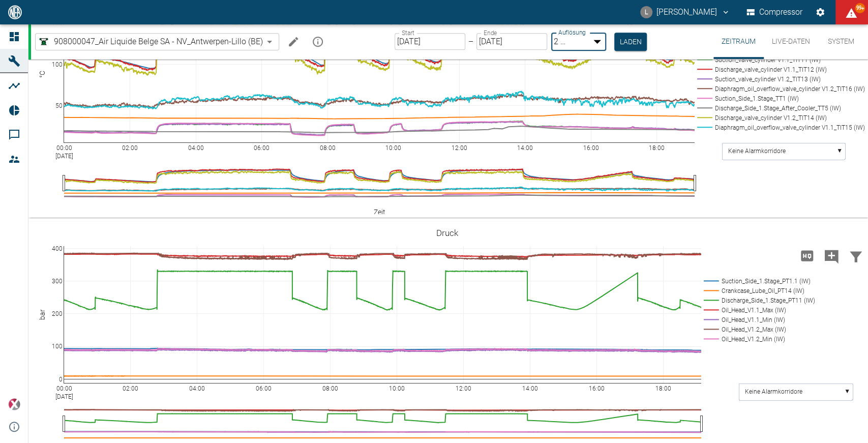 This screenshot has height=443, width=868. What do you see at coordinates (807, 255) in the screenshot?
I see `span: Hohe Auflösung` at bounding box center [807, 255].